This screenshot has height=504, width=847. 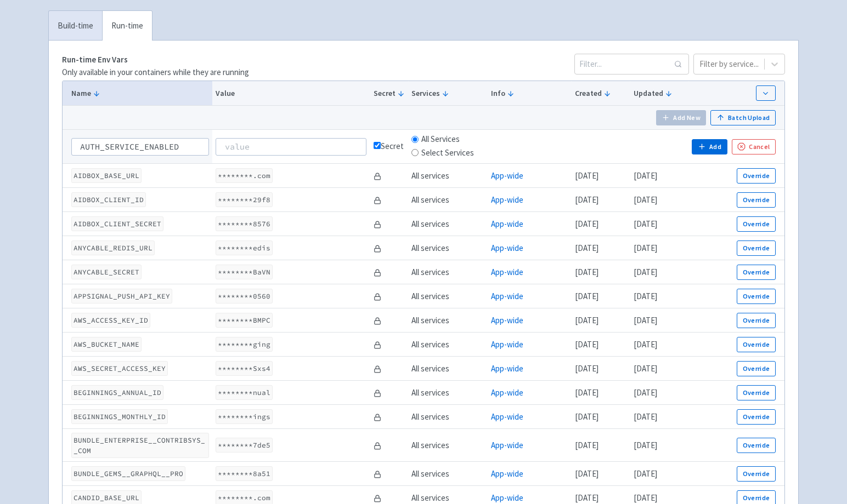 I want to click on code: ANYCABLE_REDIS_URL, so click(x=113, y=248).